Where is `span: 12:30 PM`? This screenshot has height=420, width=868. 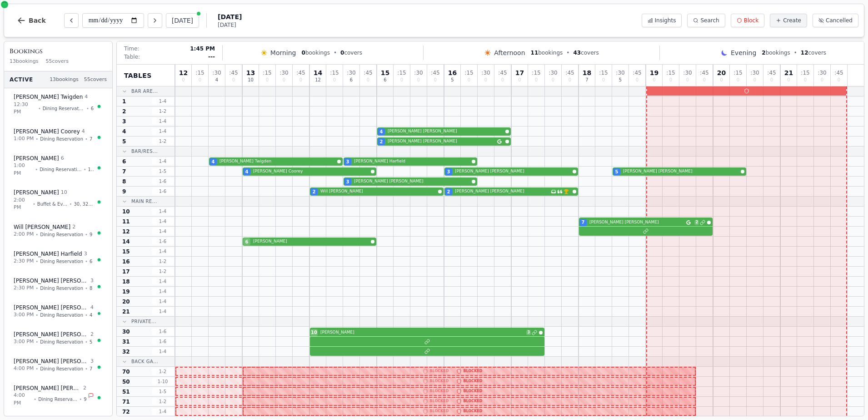
span: 12:30 PM is located at coordinates (25, 108).